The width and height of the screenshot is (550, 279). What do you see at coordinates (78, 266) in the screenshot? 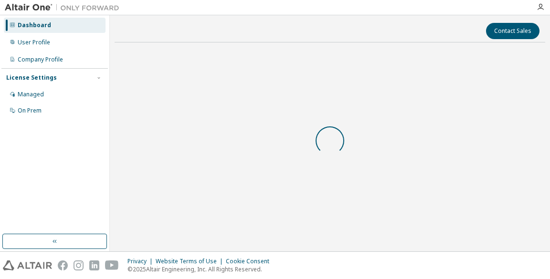
I see `img: instagram.svg` at bounding box center [78, 266].